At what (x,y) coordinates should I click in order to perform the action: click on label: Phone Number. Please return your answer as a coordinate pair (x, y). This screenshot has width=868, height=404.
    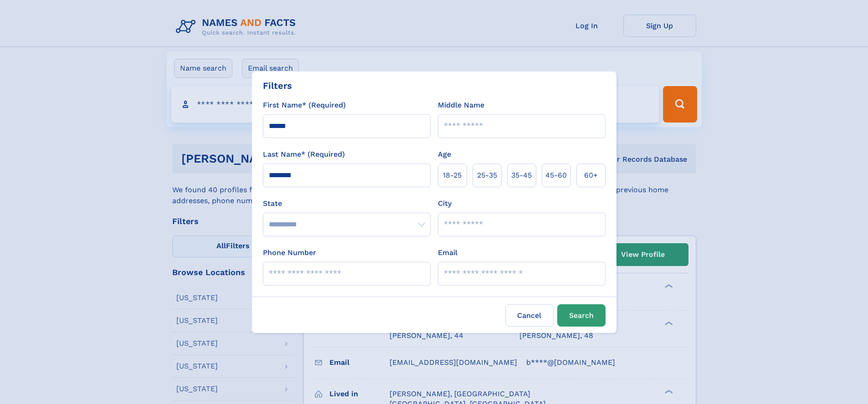
    Looking at the image, I should click on (290, 253).